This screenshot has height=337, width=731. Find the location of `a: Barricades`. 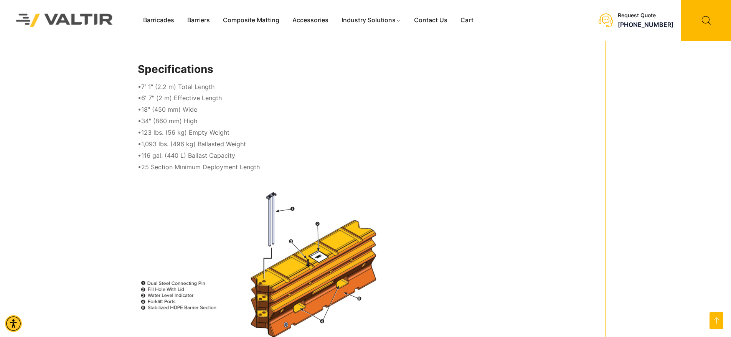

a: Barricades is located at coordinates (158, 20).